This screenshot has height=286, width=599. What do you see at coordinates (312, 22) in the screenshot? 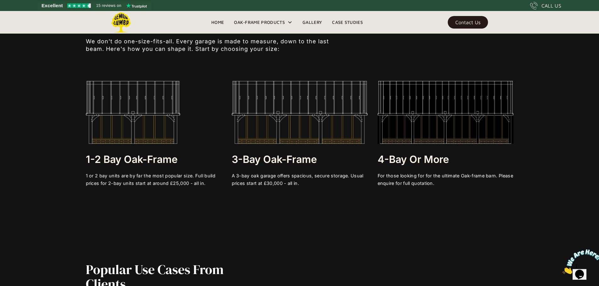
I see `a: Gallery` at bounding box center [312, 22].